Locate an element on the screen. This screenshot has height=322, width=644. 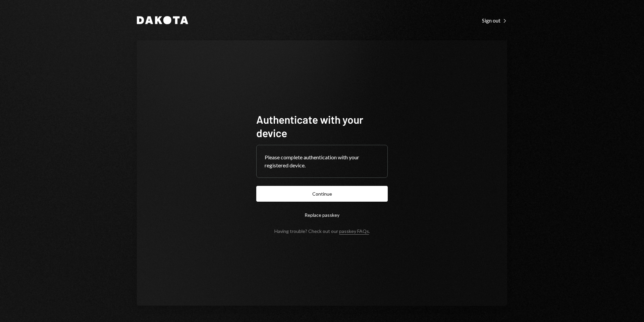
a: passkey FAQs is located at coordinates (354, 231).